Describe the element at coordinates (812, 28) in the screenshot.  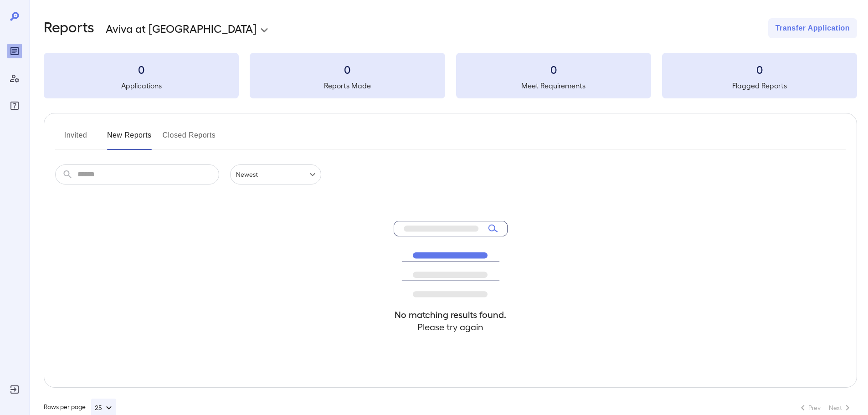
I see `button: Transfer Application` at that location.